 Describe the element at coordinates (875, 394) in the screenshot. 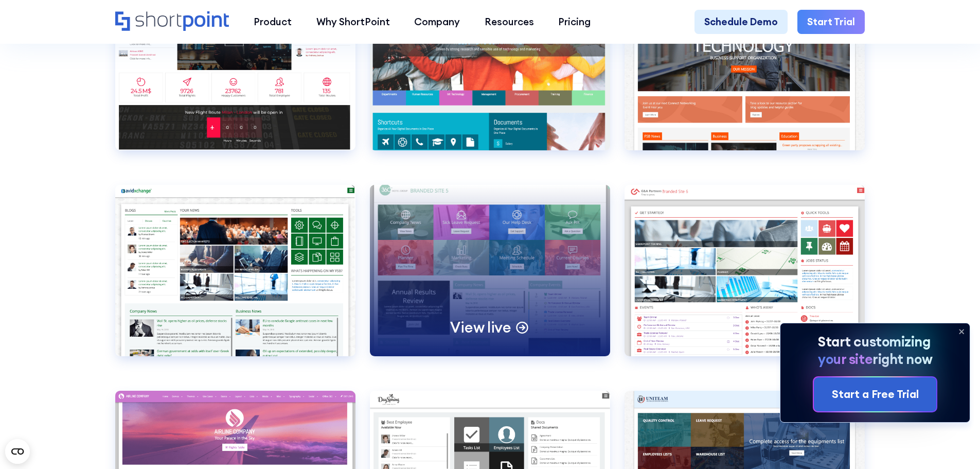

I see `div: Start a Free Trial` at that location.